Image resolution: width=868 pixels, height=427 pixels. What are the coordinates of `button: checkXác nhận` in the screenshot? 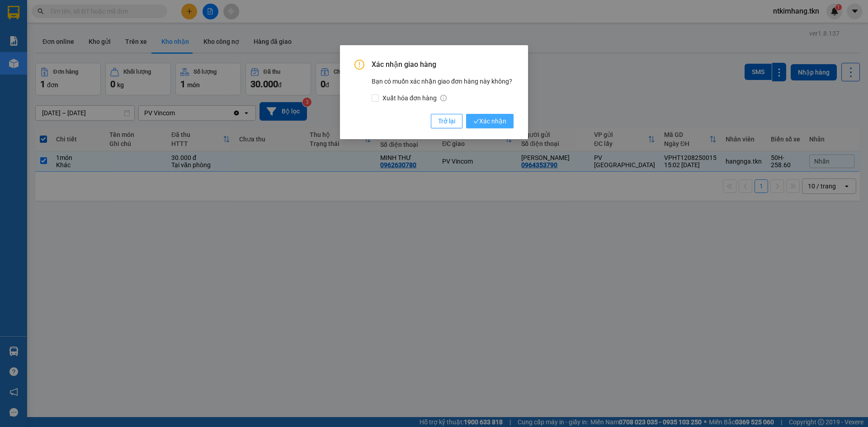 It's located at (490, 121).